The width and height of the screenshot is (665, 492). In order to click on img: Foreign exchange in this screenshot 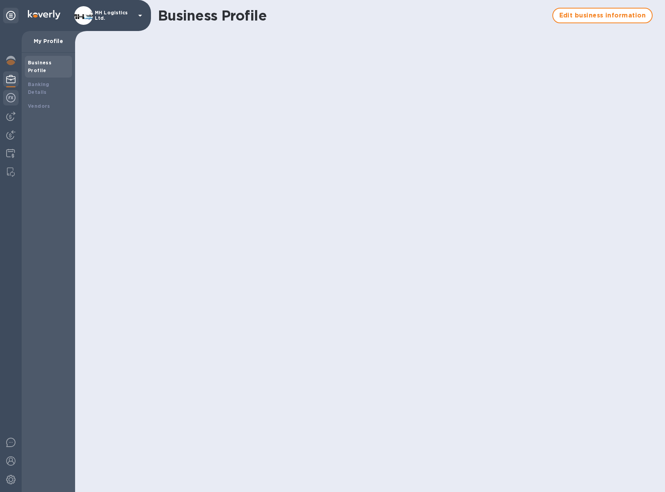, I will do `click(11, 98)`.